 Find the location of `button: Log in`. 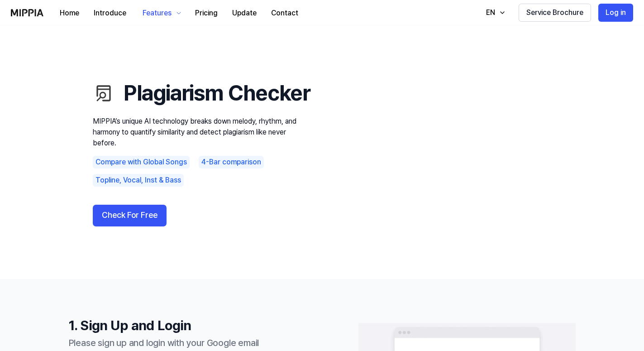

button: Log in is located at coordinates (616, 12).